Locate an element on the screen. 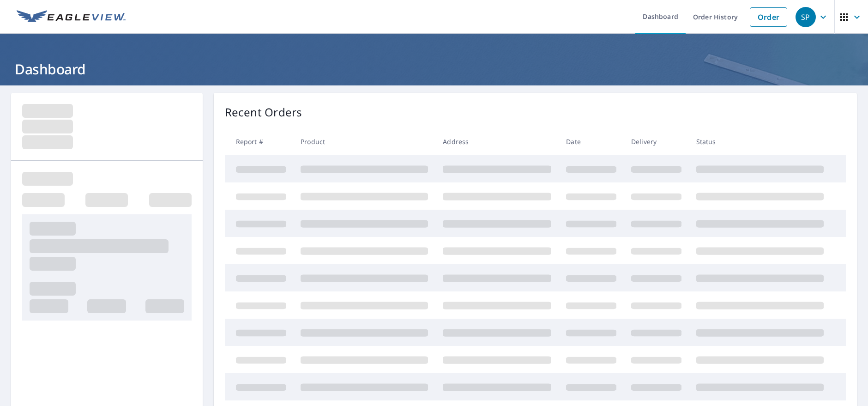  h1: Dashboard is located at coordinates (434, 69).